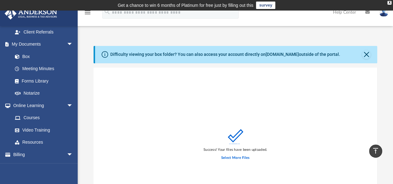 The height and width of the screenshot is (184, 393). Describe the element at coordinates (107, 12) in the screenshot. I see `i: search` at that location.